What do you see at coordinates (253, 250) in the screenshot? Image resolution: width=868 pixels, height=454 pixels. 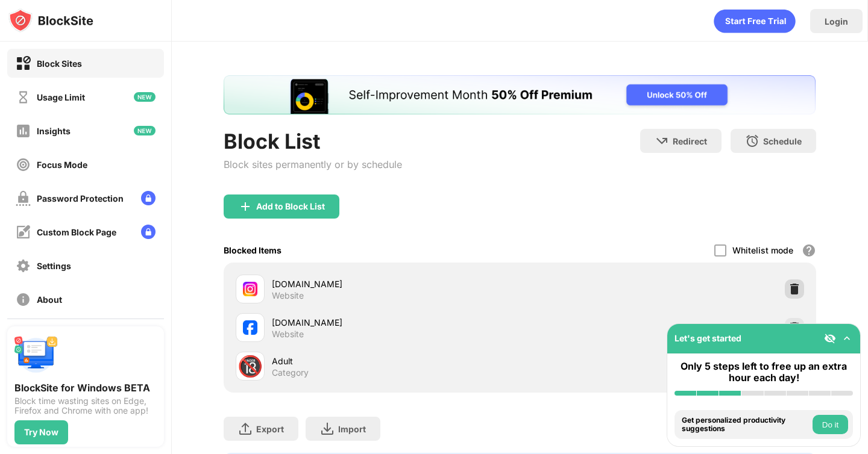 I see `div: Blocked Items` at bounding box center [253, 250].